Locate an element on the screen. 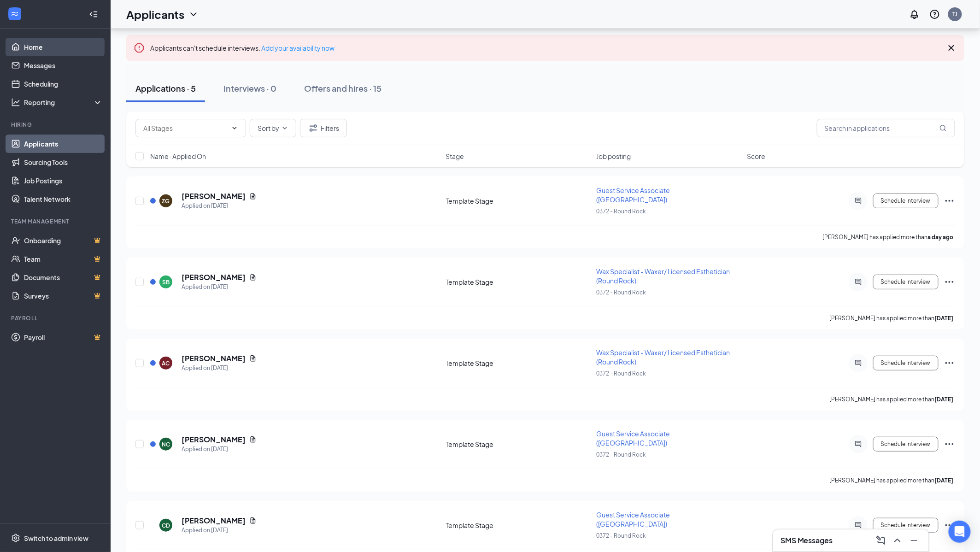 The height and width of the screenshot is (552, 980). svg: QuestionInfo is located at coordinates (935, 14).